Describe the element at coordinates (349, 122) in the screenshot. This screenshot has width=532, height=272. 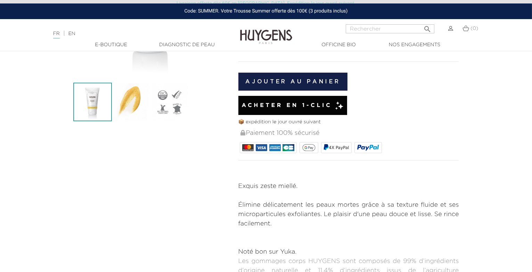
I see `p: 📦 expédition le jour ouvré suivant` at that location.